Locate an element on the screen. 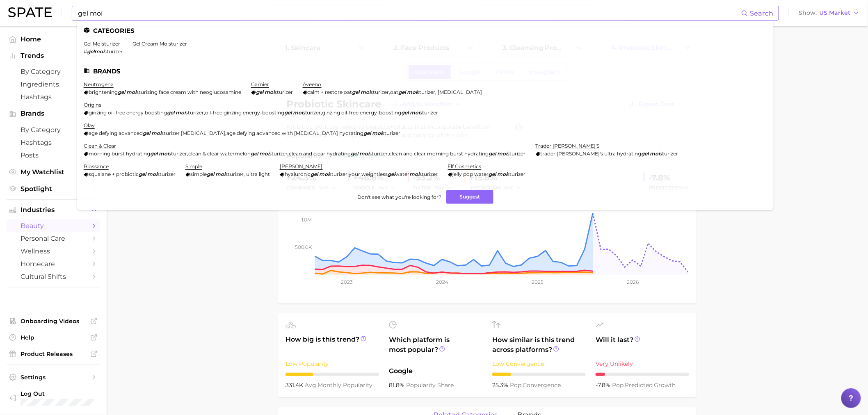  tspan: 2023 is located at coordinates (347, 281).